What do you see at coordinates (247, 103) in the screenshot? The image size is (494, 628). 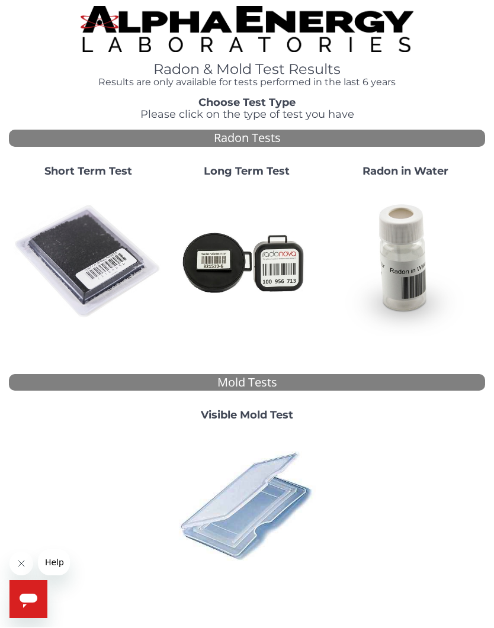 I see `strong: Choose Test Type` at bounding box center [247, 103].